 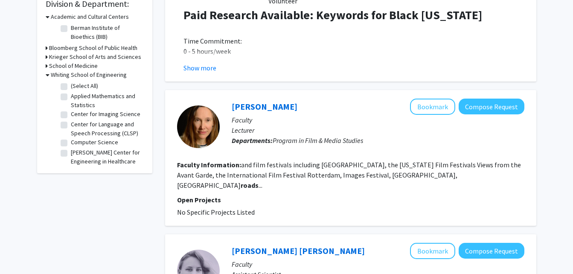 I want to click on label: Applied Mathematics and Statistics, so click(x=106, y=101).